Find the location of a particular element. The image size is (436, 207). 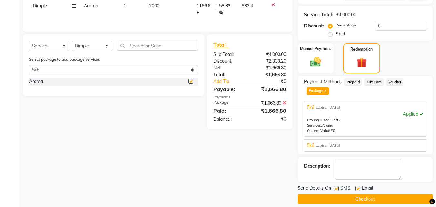

div: ₹2,333.20 is located at coordinates (271, 61).